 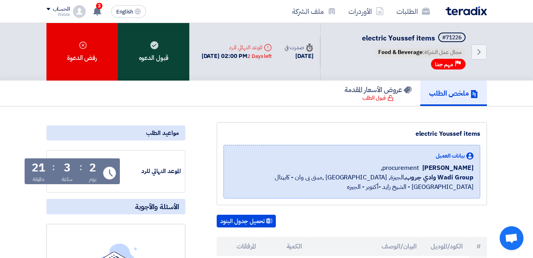 What do you see at coordinates (452, 38) in the screenshot?
I see `div: #71226` at bounding box center [452, 38].